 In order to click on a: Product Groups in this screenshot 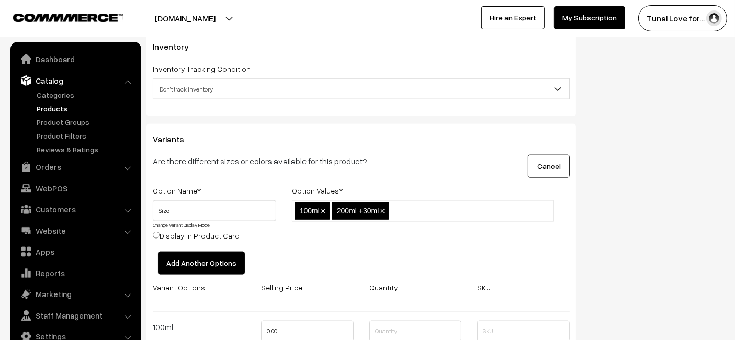, I will do `click(86, 122)`.